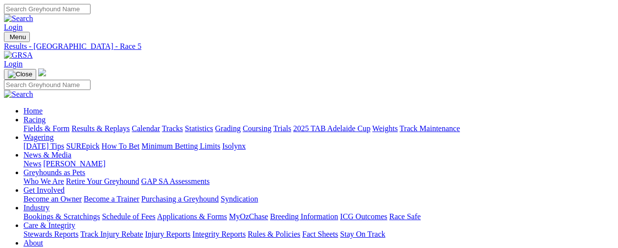 The width and height of the screenshot is (618, 248). What do you see at coordinates (257, 128) in the screenshot?
I see `a: Coursing` at bounding box center [257, 128].